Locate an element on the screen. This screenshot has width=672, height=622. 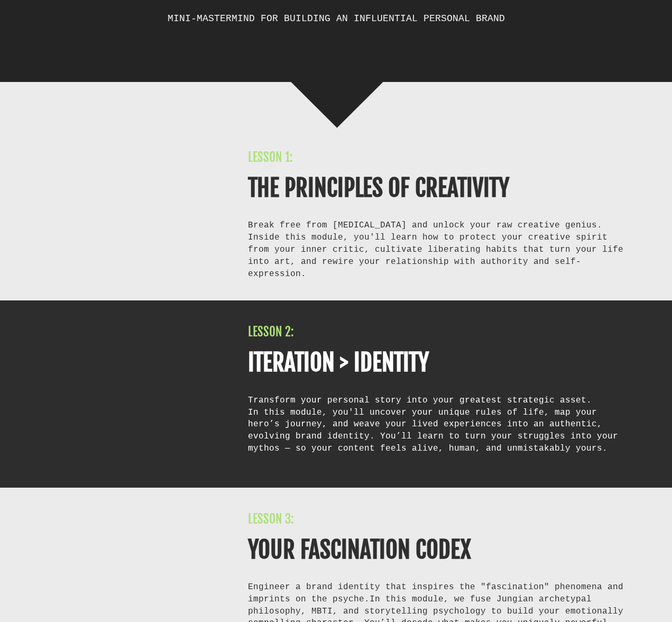
div: Inside this module, you'll learn how to protect your creative spirit from your inner critic, cult... is located at coordinates (437, 255).